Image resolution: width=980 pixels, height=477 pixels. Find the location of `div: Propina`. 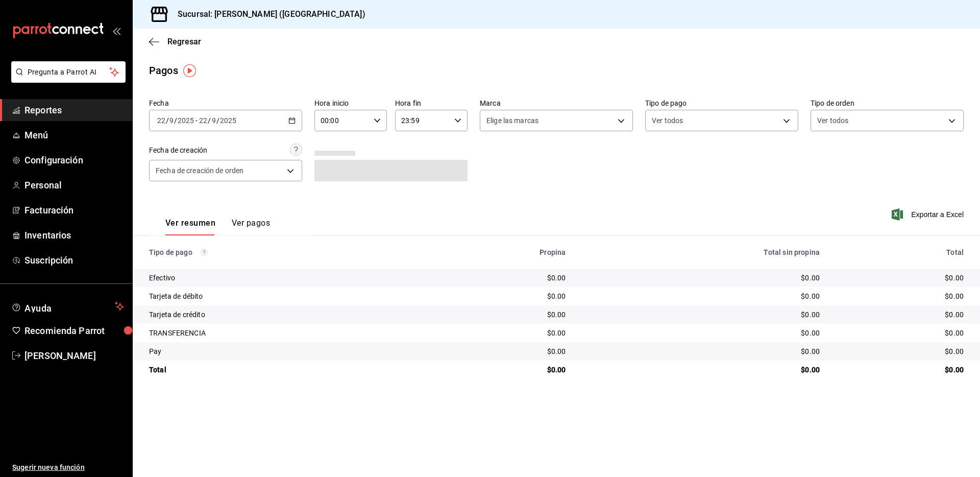

div: Propina is located at coordinates (499, 253).